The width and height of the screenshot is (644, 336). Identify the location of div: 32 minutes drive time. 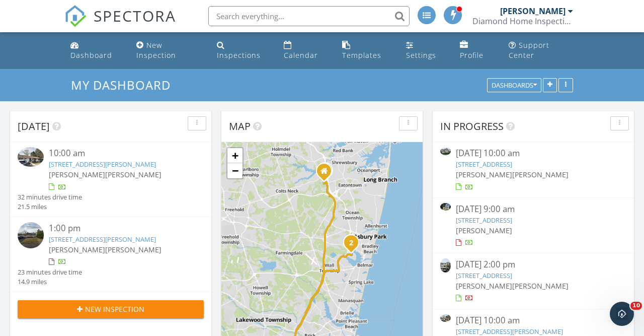
(50, 197).